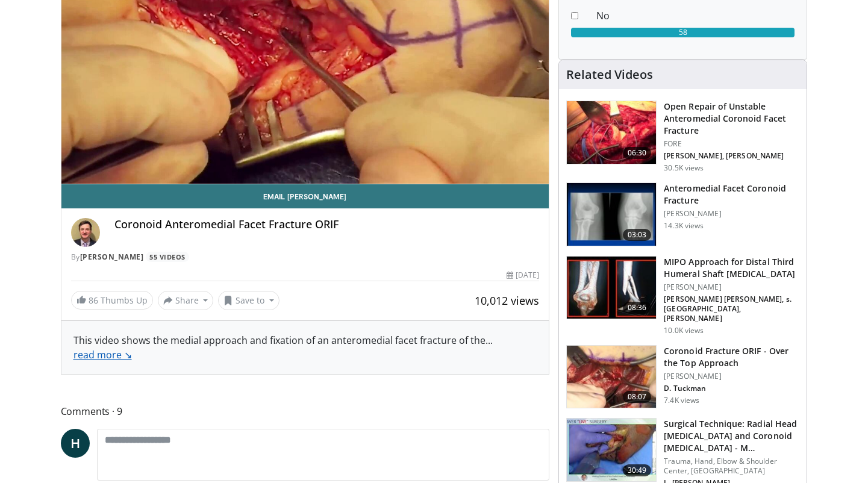  What do you see at coordinates (681, 401) in the screenshot?
I see `p: 7.4K views` at bounding box center [681, 401].